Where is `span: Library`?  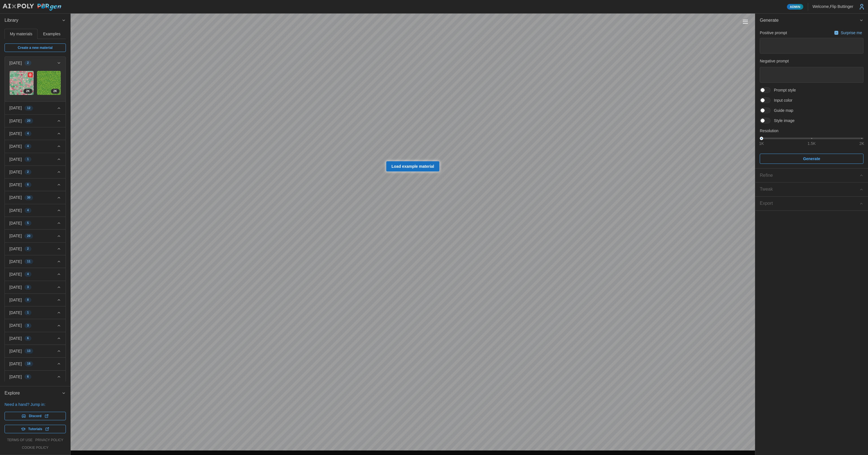
span: Library is located at coordinates (33, 21).